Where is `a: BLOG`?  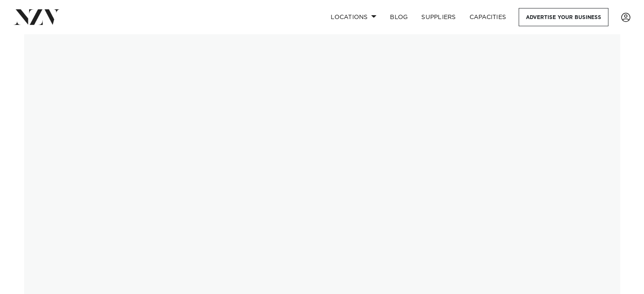
a: BLOG is located at coordinates (399, 17).